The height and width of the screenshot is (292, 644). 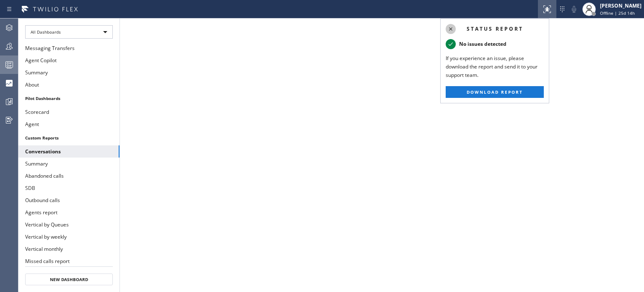 I want to click on div: All Dashboards, so click(x=69, y=32).